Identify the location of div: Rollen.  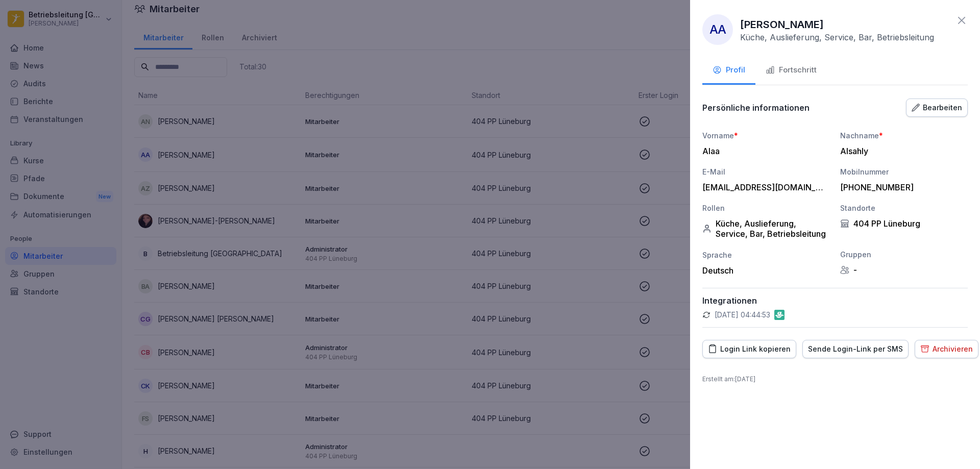
(766, 208).